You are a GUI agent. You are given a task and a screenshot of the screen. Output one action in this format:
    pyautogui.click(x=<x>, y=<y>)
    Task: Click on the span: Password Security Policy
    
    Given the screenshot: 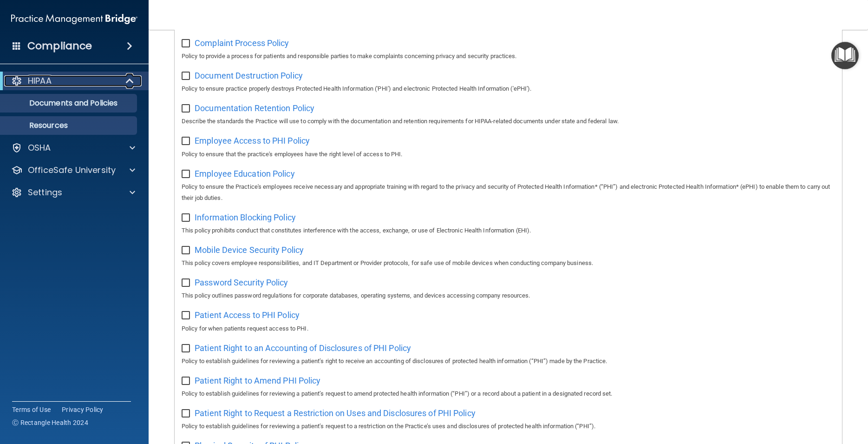 What is the action you would take?
    pyautogui.click(x=241, y=282)
    